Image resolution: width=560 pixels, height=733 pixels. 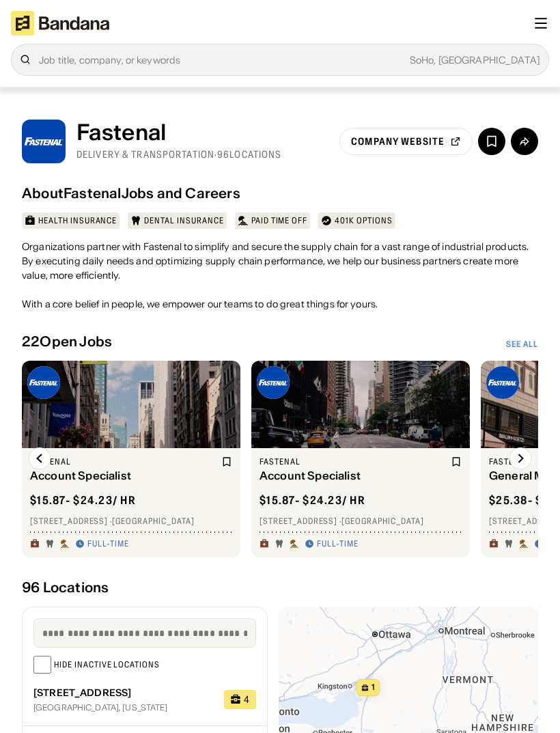 I want to click on a: company website, so click(x=406, y=141).